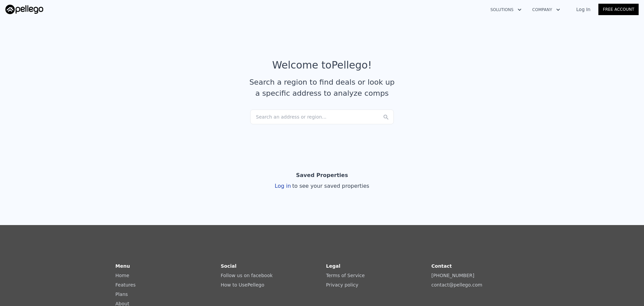 The height and width of the screenshot is (306, 644). What do you see at coordinates (330, 185) in the screenshot?
I see `span: to see your saved properties` at bounding box center [330, 185].